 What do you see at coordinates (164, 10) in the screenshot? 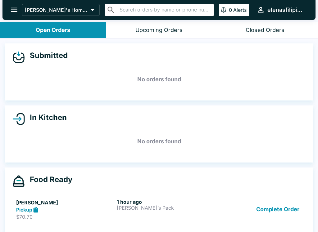
I see `input: Search orders by name or phone number` at bounding box center [164, 10].